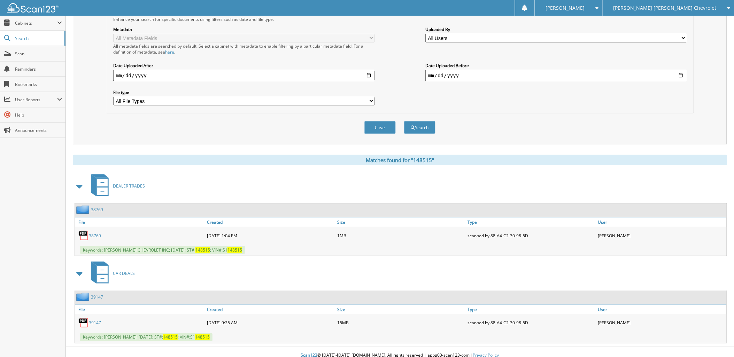 The height and width of the screenshot is (357, 734). What do you see at coordinates (400, 160) in the screenshot?
I see `div: Matches found for "148515"` at bounding box center [400, 160].